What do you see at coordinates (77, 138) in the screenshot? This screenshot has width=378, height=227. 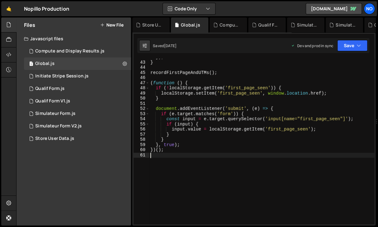 I see `div: 8072/18527.js` at bounding box center [77, 138].